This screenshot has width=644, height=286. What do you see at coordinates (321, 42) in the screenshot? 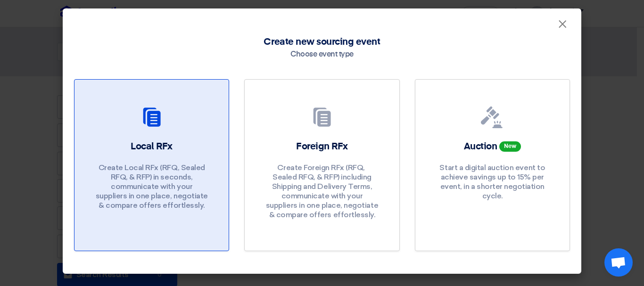
I see `font: Create new sourcing event` at bounding box center [321, 42].